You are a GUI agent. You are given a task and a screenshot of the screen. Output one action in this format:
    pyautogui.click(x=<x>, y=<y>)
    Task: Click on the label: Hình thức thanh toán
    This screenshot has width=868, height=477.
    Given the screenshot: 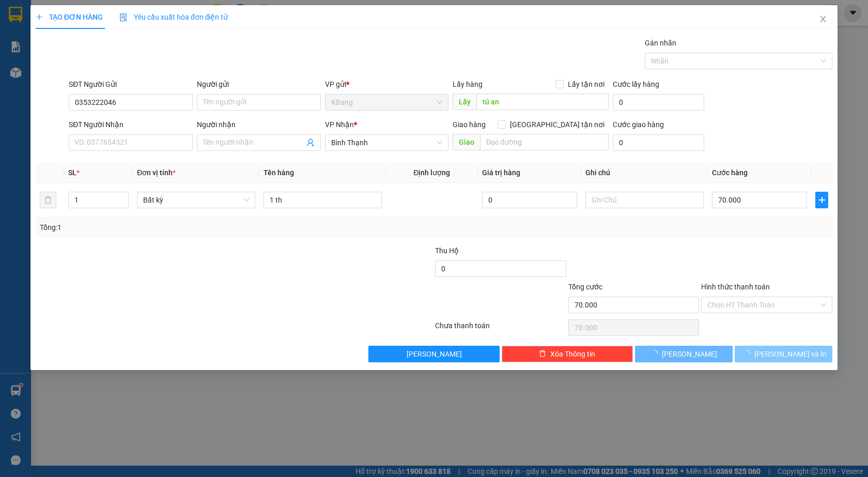 What is the action you would take?
    pyautogui.click(x=735, y=286)
    